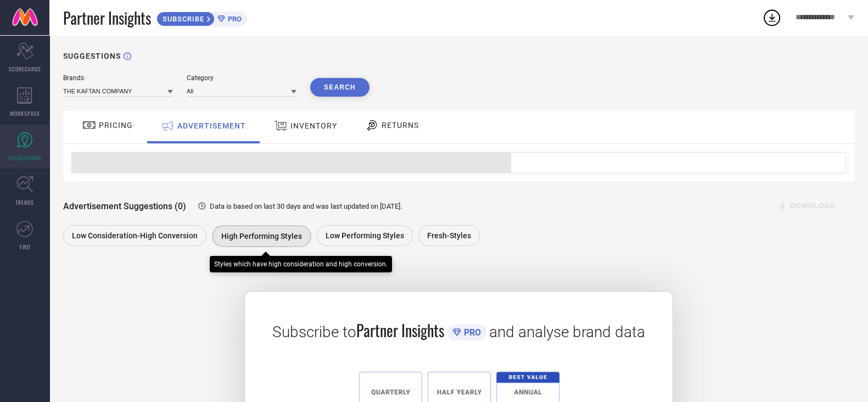 Image resolution: width=868 pixels, height=402 pixels. What do you see at coordinates (201, 18) in the screenshot?
I see `a: SUBSCRIBEPRO` at bounding box center [201, 18].